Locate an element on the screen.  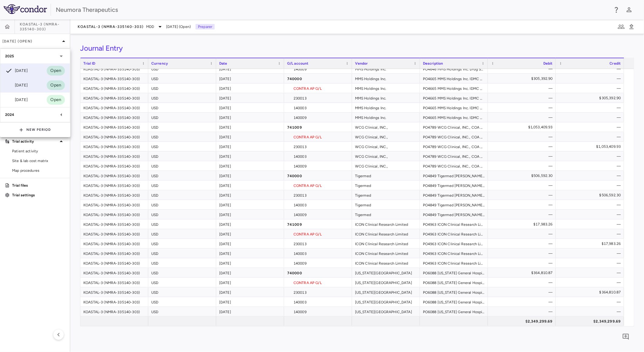
p: 2024 is located at coordinates (10, 115).